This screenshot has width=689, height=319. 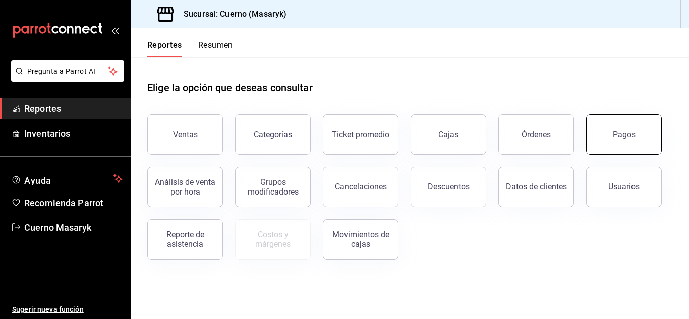 I want to click on a: Pregunta a Parrot AI, so click(x=66, y=78).